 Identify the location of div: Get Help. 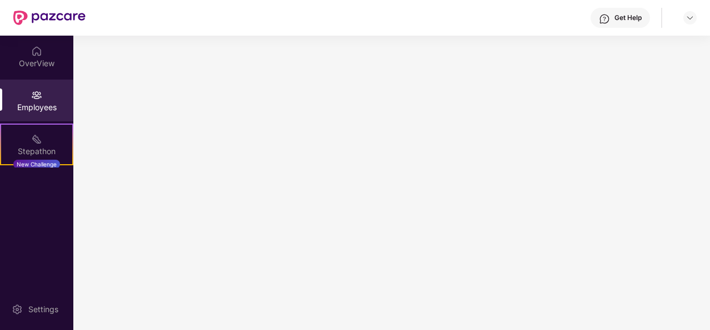
(628, 18).